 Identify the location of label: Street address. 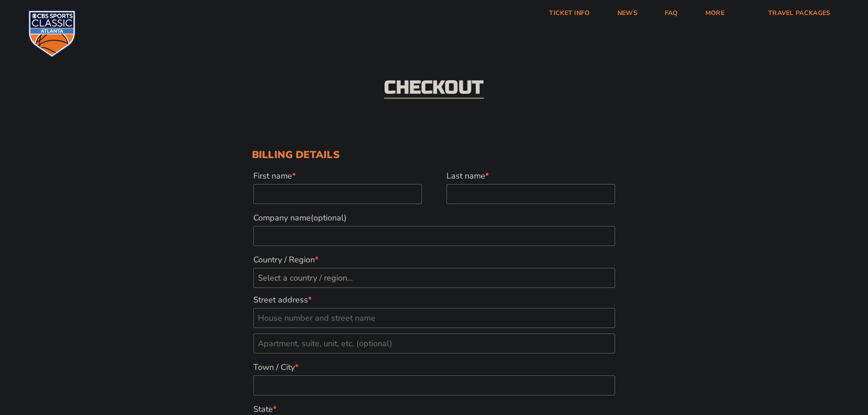
(434, 300).